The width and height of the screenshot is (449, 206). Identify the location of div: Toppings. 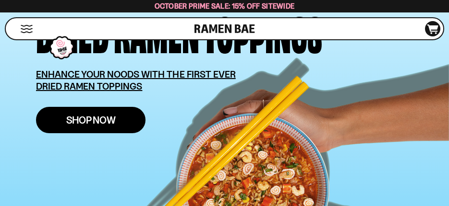
(263, 32).